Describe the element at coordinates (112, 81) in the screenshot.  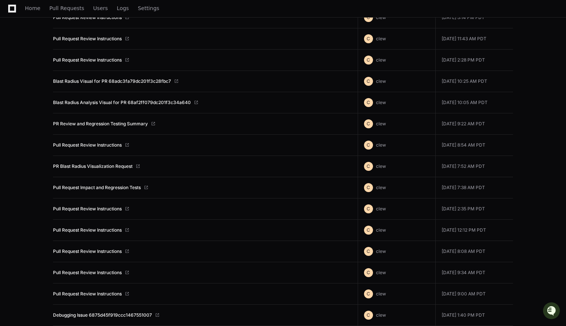
I see `a: Blast Radius Visual for PR 68adc3fa79dc201f3c28fbc7` at that location.